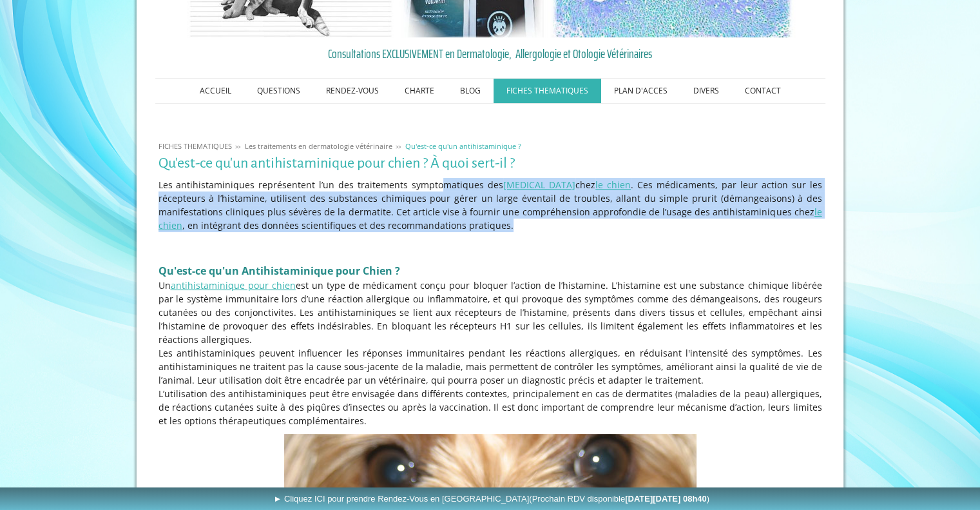 This screenshot has width=980, height=510. I want to click on strong: Qu'est-ce qu'un Antihistaminique pour Chien ?, so click(279, 271).